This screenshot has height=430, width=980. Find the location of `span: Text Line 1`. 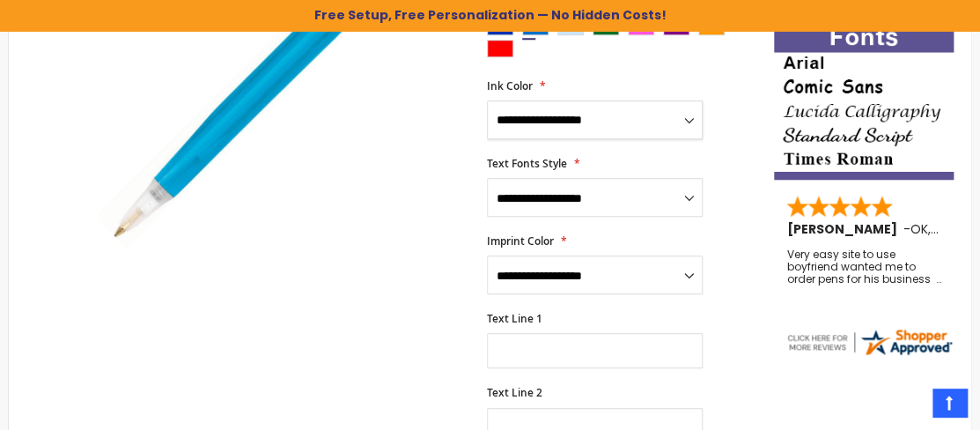

span: Text Line 1 is located at coordinates (514, 318).